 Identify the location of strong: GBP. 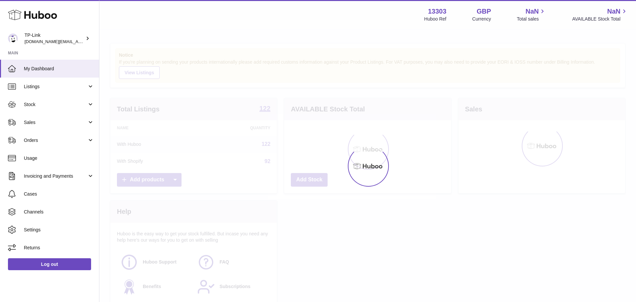
(484, 11).